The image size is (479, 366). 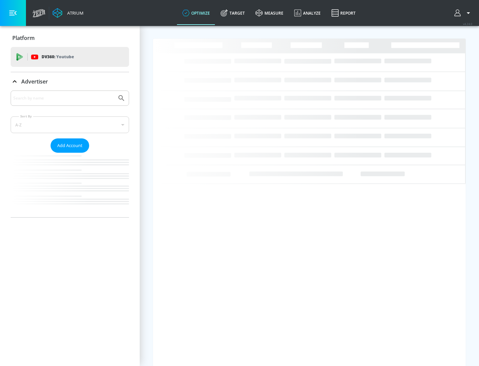 What do you see at coordinates (58, 57) in the screenshot?
I see `p: DV360:` at bounding box center [58, 57].